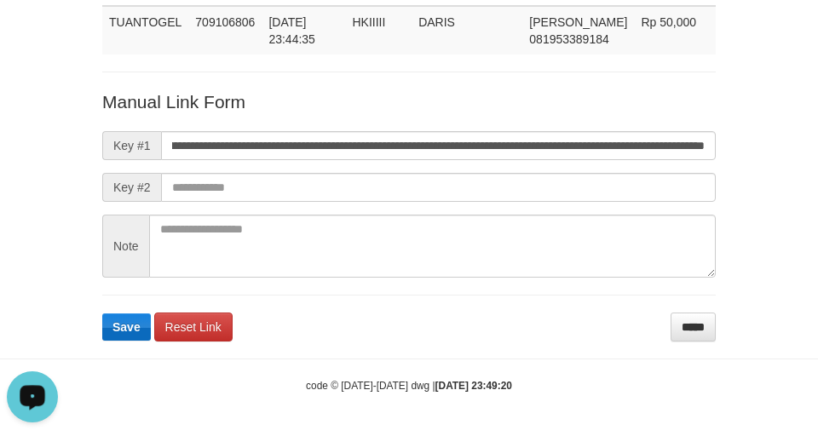 This screenshot has width=818, height=436. I want to click on span: Reset Link, so click(193, 327).